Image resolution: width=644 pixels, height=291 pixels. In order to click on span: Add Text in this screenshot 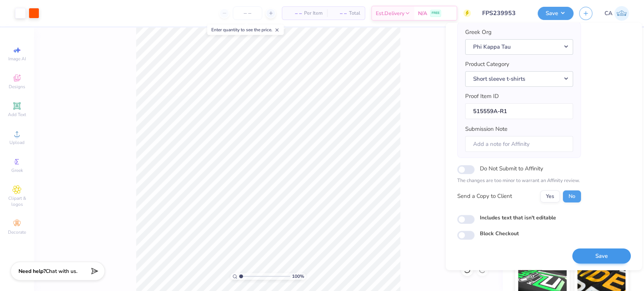, I will do `click(17, 115)`.